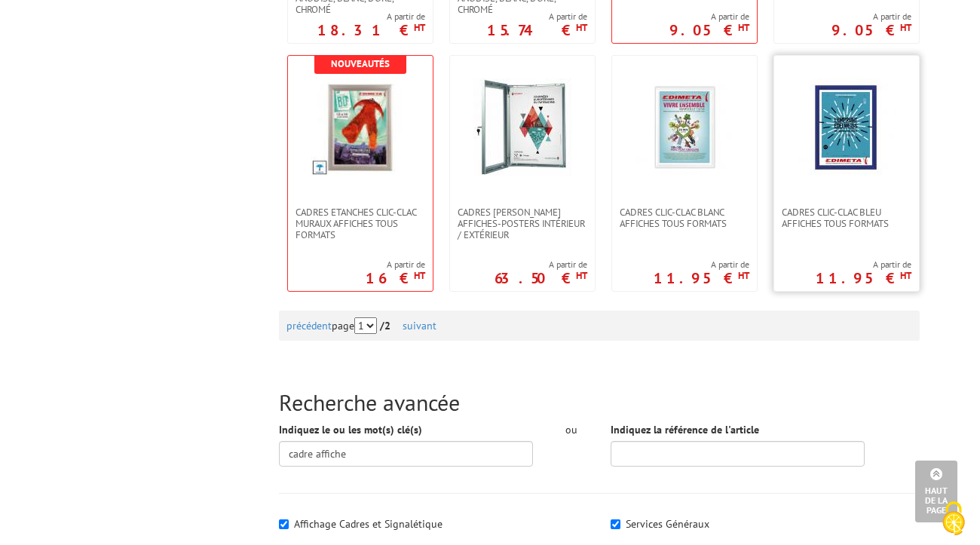 This screenshot has height=545, width=980. Describe the element at coordinates (371, 30) in the screenshot. I see `p: 18.31 €` at that location.